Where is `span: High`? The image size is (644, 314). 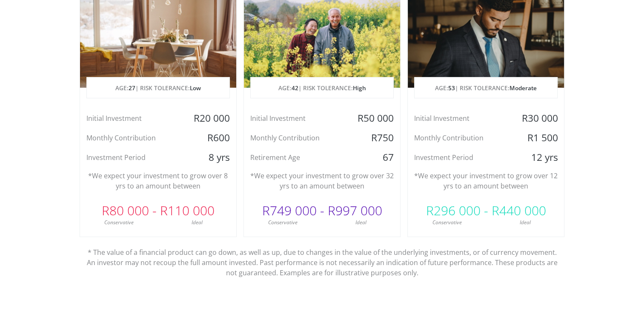 span: High is located at coordinates (359, 88).